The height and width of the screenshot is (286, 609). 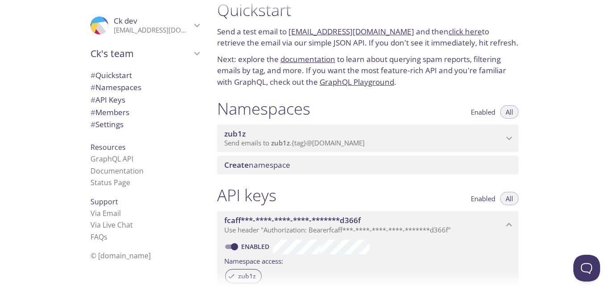 What do you see at coordinates (110, 182) in the screenshot?
I see `a: Status Page` at bounding box center [110, 182].